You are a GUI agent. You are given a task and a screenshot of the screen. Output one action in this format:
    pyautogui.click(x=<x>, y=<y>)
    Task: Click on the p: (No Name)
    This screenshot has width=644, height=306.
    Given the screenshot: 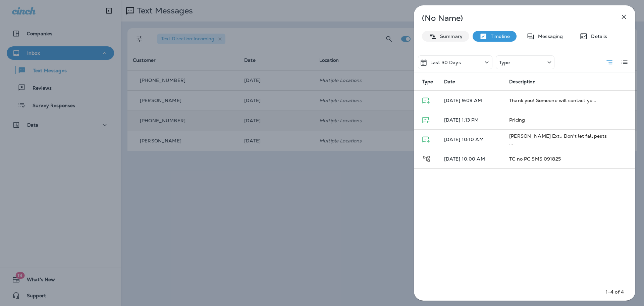 What is the action you would take?
    pyautogui.click(x=513, y=18)
    